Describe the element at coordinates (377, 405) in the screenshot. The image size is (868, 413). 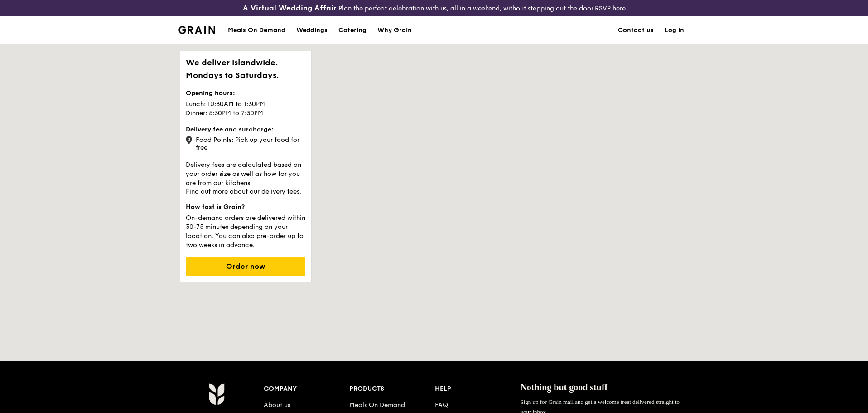
I see `a: Meals On Demand` at that location.